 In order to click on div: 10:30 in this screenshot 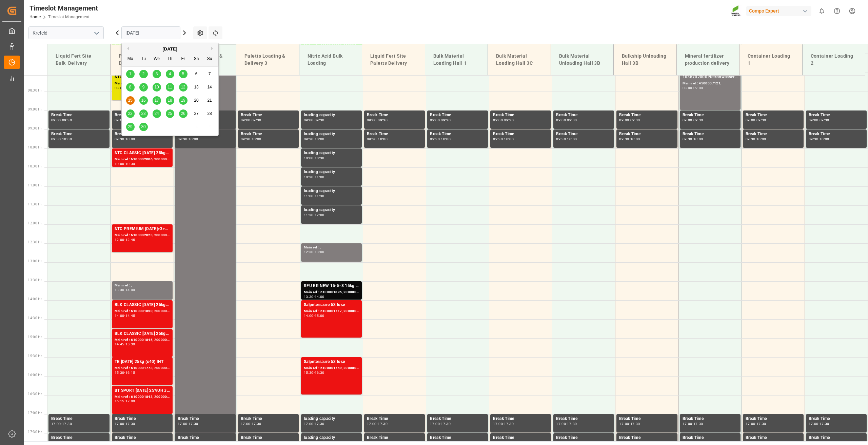, I will do `click(130, 164)`.